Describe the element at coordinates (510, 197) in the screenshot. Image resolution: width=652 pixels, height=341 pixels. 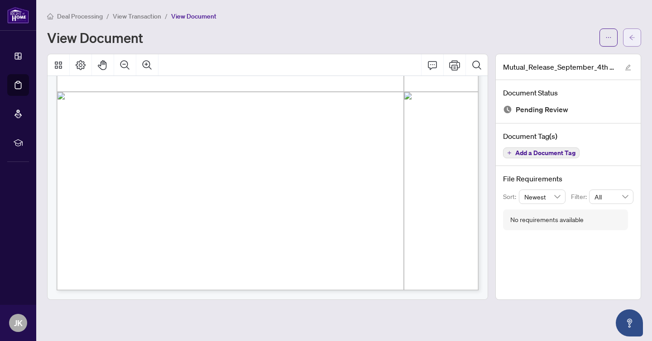
I see `p: Sort:` at that location.